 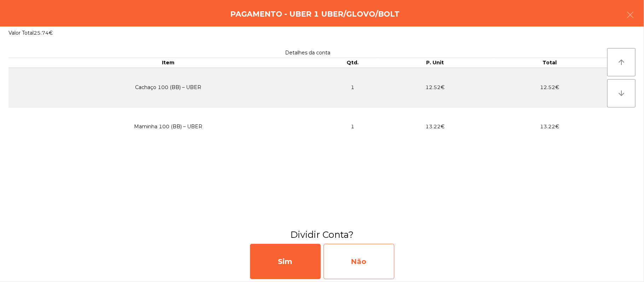 What do you see at coordinates (621, 62) in the screenshot?
I see `button: arrow_upward` at bounding box center [621, 62].